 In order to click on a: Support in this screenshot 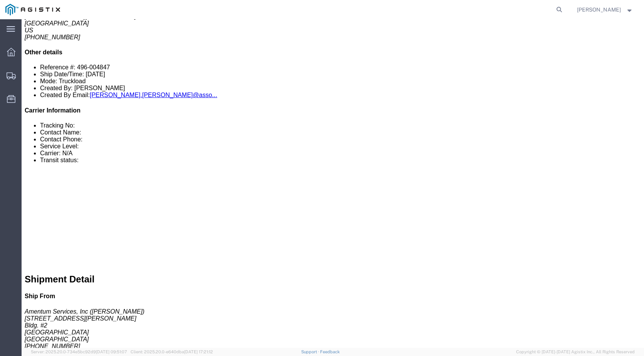, I will do `click(311, 352)`.